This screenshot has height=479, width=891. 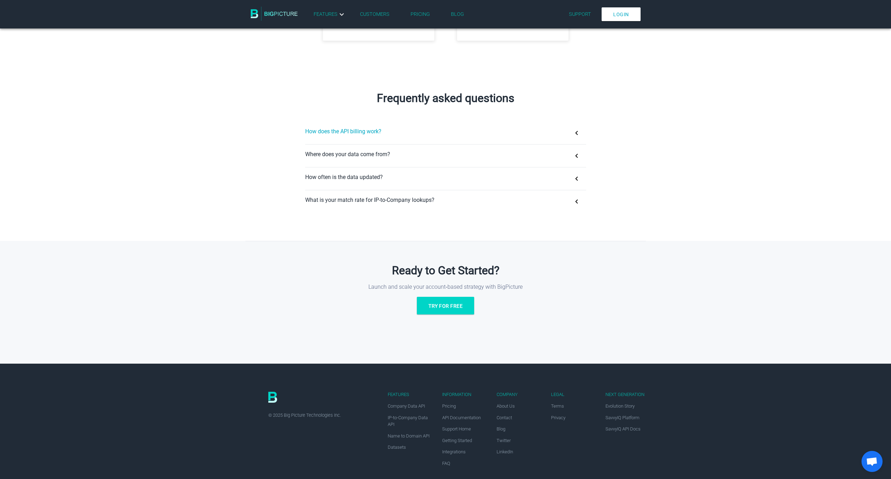 What do you see at coordinates (872, 461) in the screenshot?
I see `a: チャットを開く` at bounding box center [872, 461].